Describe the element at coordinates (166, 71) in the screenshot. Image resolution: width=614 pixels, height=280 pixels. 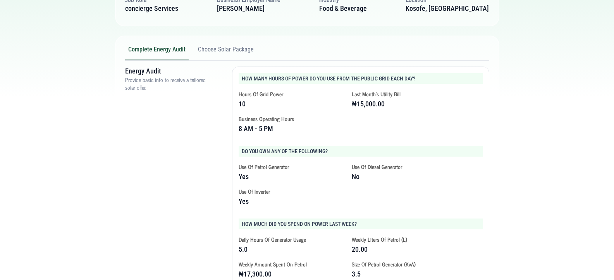
I see `h3: Energy Audit` at that location.